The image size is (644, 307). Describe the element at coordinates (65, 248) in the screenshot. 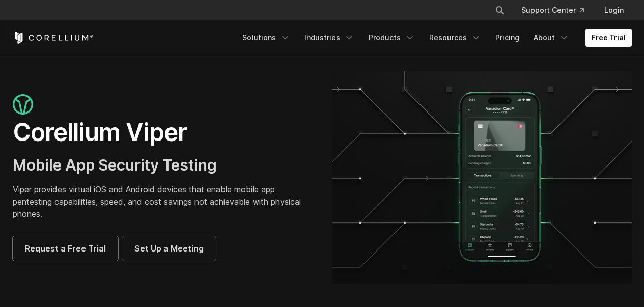

I see `a: Request a Free Trial` at that location.